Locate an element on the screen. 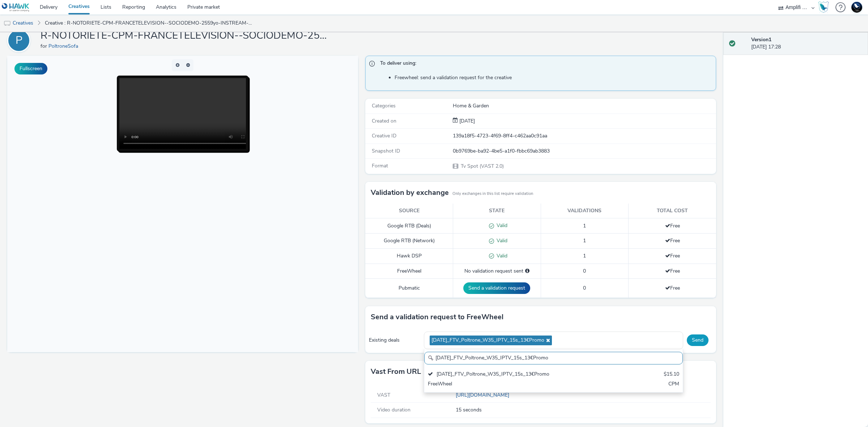 Image resolution: width=868 pixels, height=427 pixels. th: State is located at coordinates (497, 211).